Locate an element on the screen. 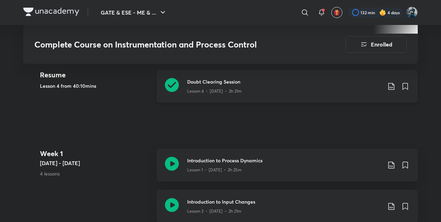 The image size is (441, 222). h3: Introduction to Input Changes is located at coordinates (285, 202).